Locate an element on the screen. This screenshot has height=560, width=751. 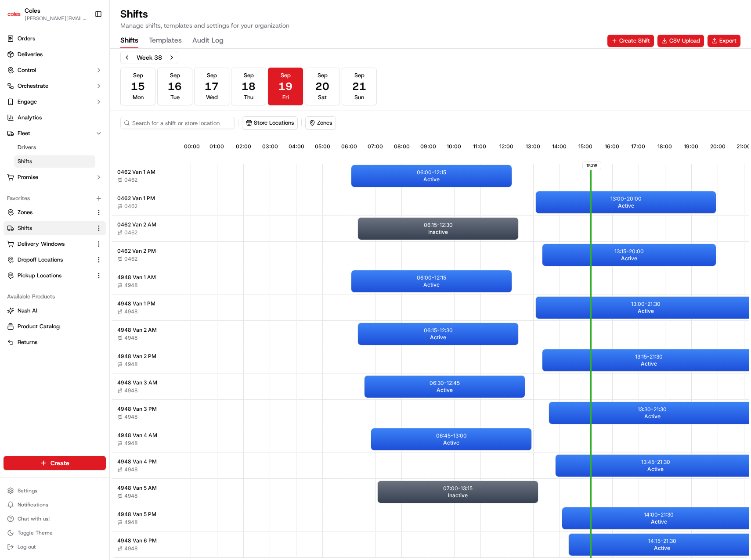
p: Welcome 👋 is located at coordinates (85, 42).